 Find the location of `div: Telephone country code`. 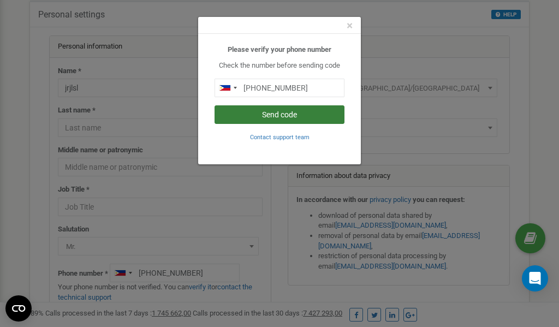

div: Telephone country code is located at coordinates (228, 88).